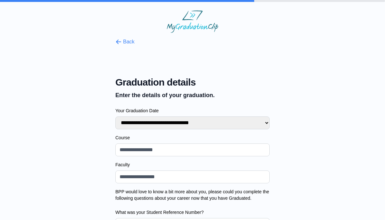  What do you see at coordinates (125, 42) in the screenshot?
I see `button: Back` at bounding box center [125, 42].